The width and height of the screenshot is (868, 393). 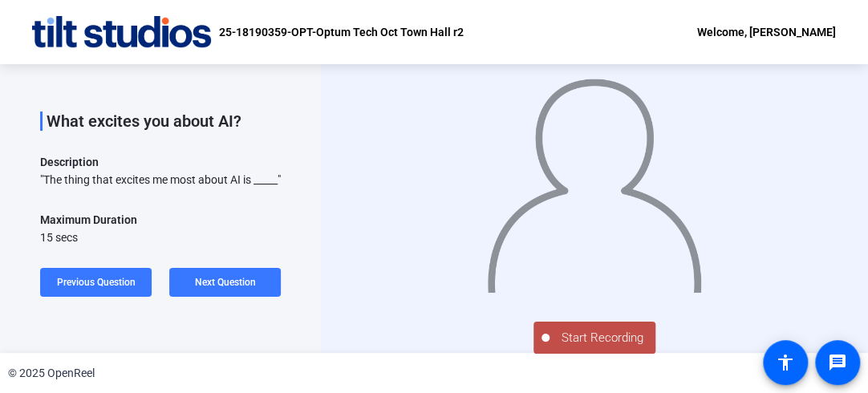 What do you see at coordinates (88, 238) in the screenshot?
I see `div: 15 secs` at bounding box center [88, 238].